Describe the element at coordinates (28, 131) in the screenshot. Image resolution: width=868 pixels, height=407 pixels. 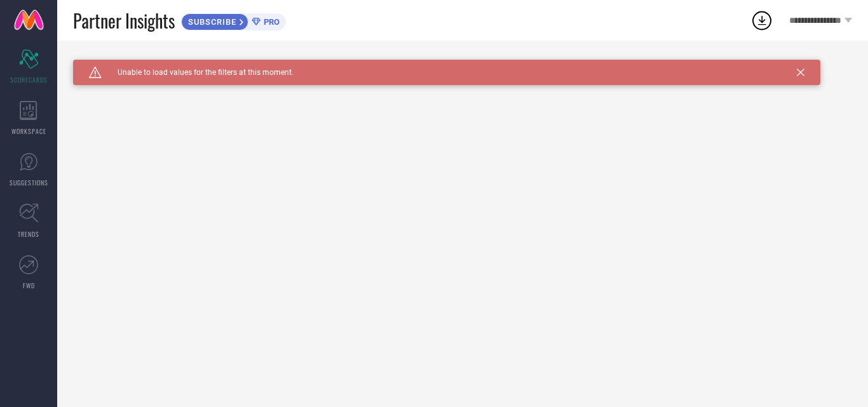
I see `span: WORKSPACE` at that location.